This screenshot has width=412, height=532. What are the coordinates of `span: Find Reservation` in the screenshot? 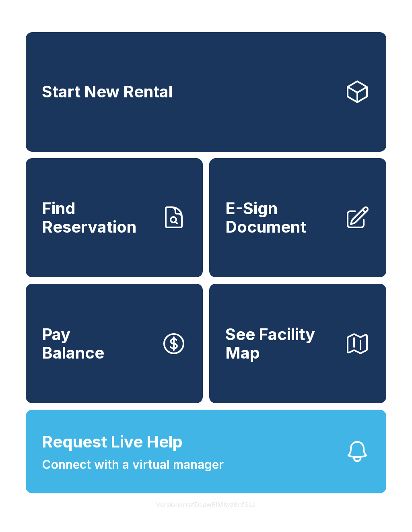 It's located at (98, 218).